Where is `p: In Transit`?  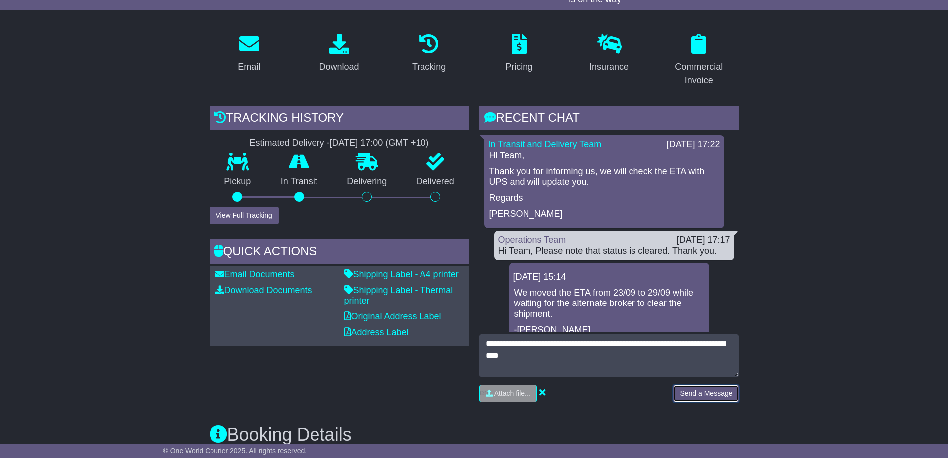 p: In Transit is located at coordinates (299, 182).